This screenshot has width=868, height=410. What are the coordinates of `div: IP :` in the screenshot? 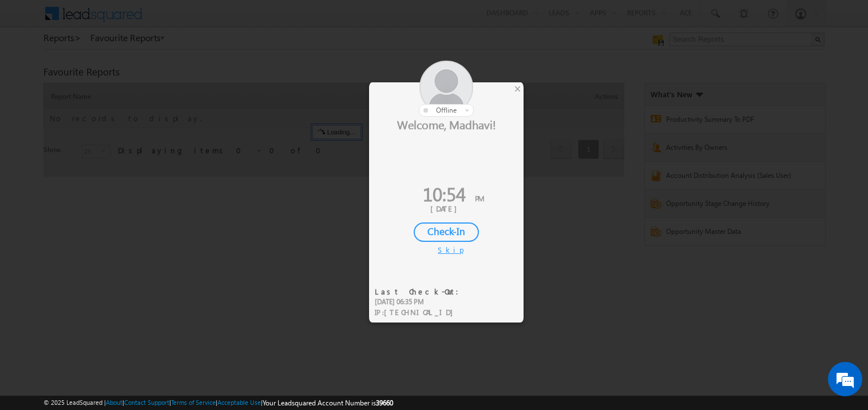 It's located at (420, 312).